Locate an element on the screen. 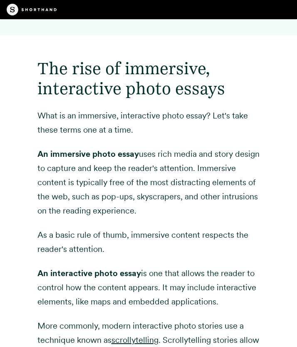  p: As a basic rule of thumb, immersive content respects the reader's attention. is located at coordinates (149, 242).